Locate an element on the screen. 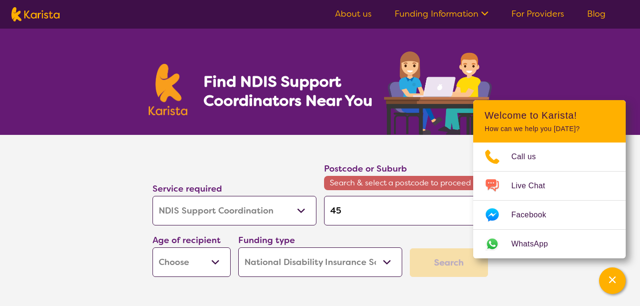  div: Channel Menu is located at coordinates (550, 179).